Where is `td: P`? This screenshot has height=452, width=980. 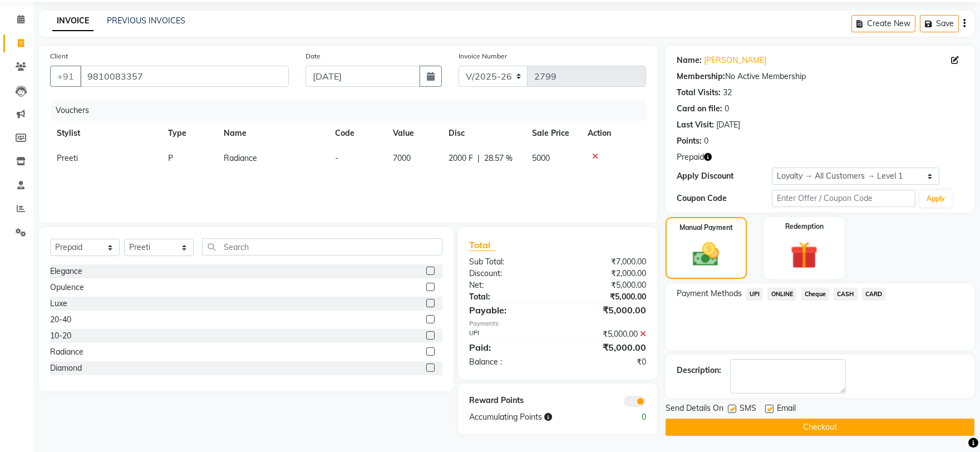 td: P is located at coordinates (189, 158).